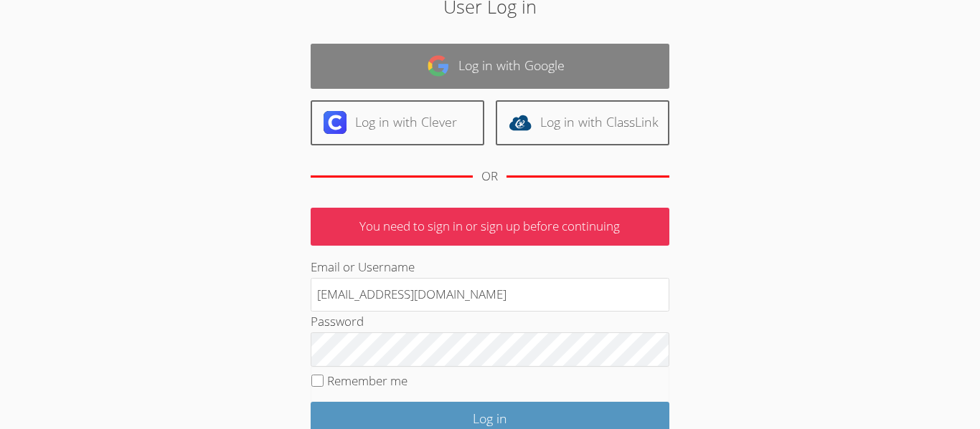  I want to click on img: classlink-logo-d6bb404cc1216ec64c9a2012d9dc4662098be43eaf13dc465df04b49fa7ab582.svg, so click(520, 122).